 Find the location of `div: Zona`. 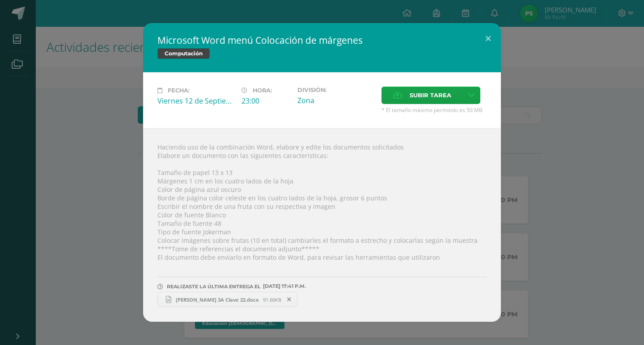

div: Zona is located at coordinates (336, 101).